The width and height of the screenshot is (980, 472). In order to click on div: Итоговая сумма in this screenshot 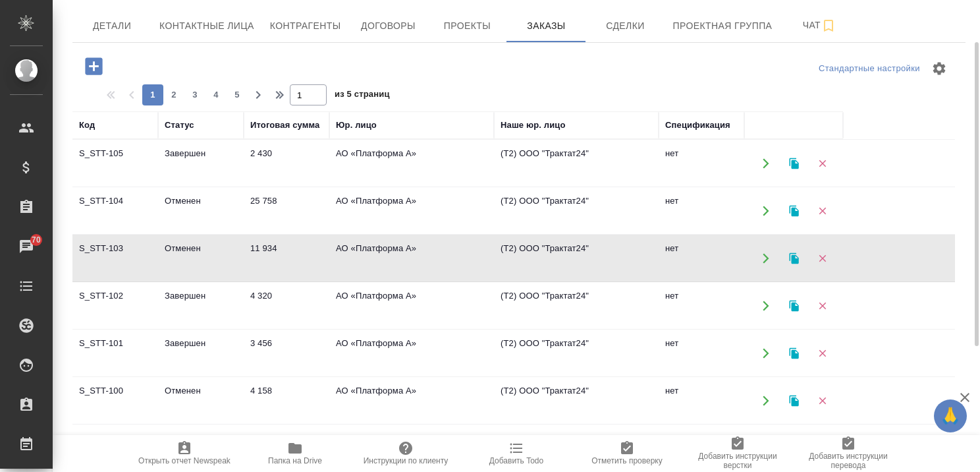, I will do `click(284, 125)`.